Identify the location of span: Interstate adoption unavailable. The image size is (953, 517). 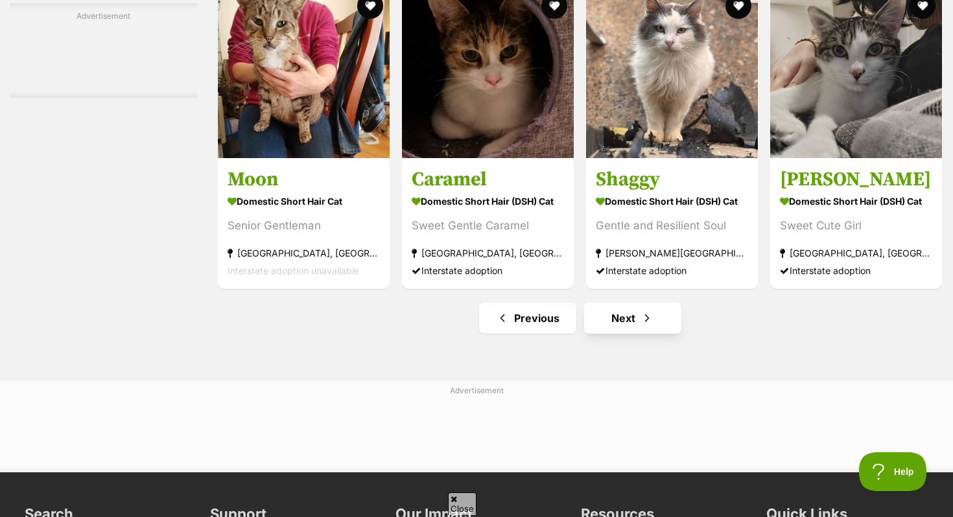
(293, 271).